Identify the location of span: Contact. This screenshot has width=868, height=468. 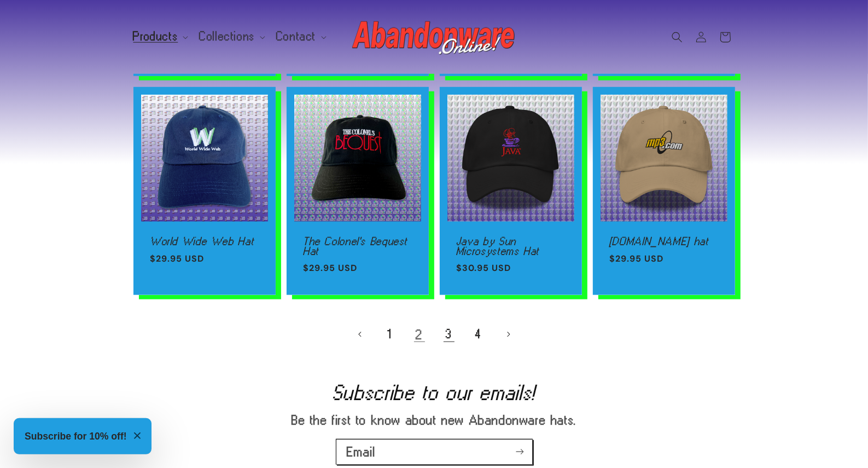
(296, 37).